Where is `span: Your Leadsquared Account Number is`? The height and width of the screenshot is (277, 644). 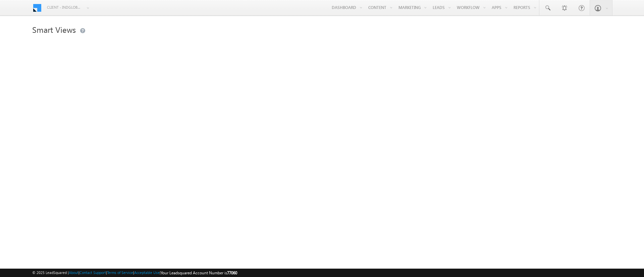 span: Your Leadsquared Account Number is is located at coordinates (199, 273).